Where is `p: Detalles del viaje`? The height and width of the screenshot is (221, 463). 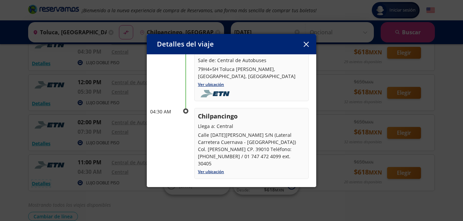
p: Detalles del viaje is located at coordinates (186, 44).